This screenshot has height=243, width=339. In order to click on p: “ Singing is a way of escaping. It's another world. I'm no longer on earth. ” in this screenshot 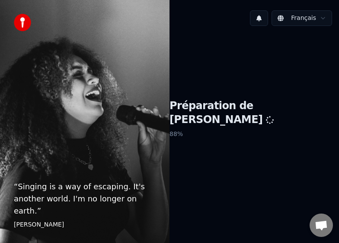, I will do `click(85, 199)`.